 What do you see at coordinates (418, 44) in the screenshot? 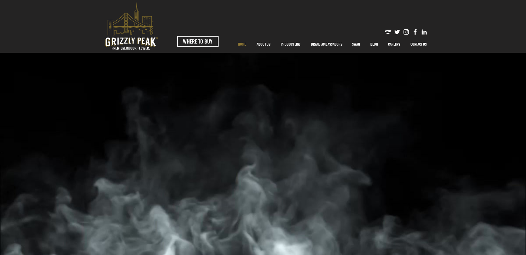
I see `p: CONTACT US` at bounding box center [418, 44].